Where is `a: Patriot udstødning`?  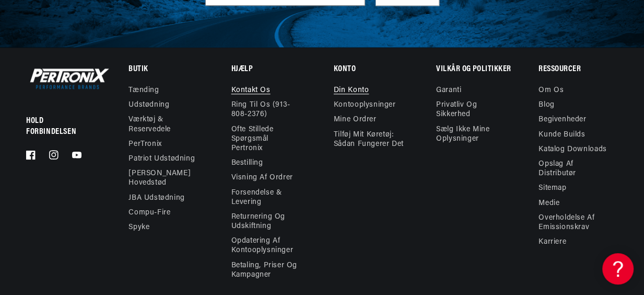
a: Patriot udstødning is located at coordinates (161, 159).